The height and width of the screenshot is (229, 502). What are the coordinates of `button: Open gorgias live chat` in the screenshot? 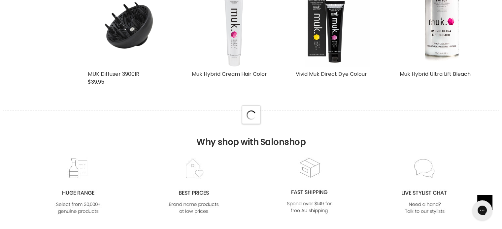 It's located at (13, 12).